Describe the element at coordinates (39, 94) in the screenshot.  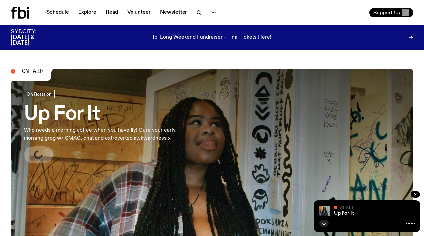
I see `span: On Rotation` at that location.